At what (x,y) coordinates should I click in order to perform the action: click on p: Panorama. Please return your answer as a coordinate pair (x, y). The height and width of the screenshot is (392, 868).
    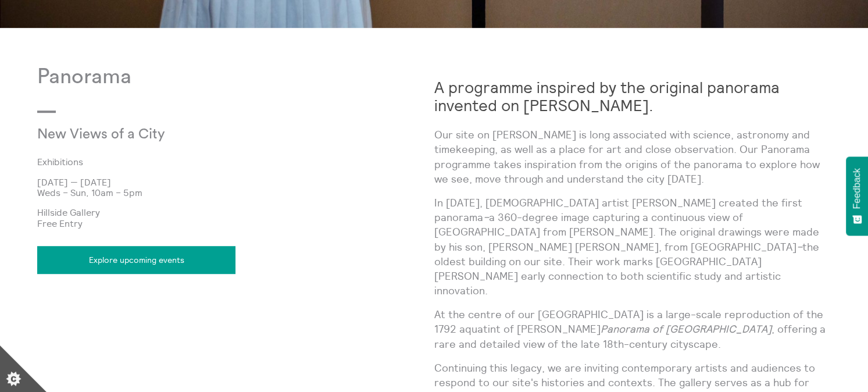
    Looking at the image, I should click on (236, 77).